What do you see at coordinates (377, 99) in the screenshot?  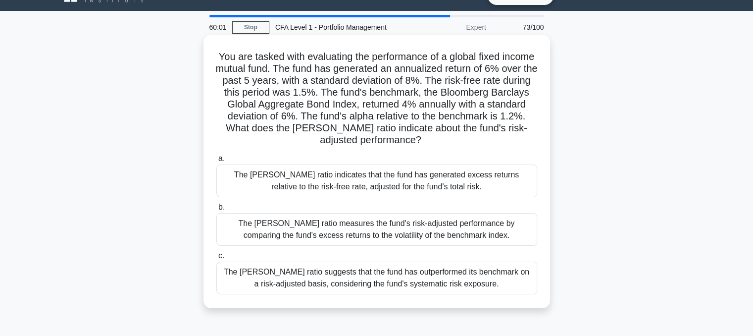 I see `h5: You are tasked with evaluating the performance of a global fixed income mutual fund. The fund has...` at bounding box center [377, 99].